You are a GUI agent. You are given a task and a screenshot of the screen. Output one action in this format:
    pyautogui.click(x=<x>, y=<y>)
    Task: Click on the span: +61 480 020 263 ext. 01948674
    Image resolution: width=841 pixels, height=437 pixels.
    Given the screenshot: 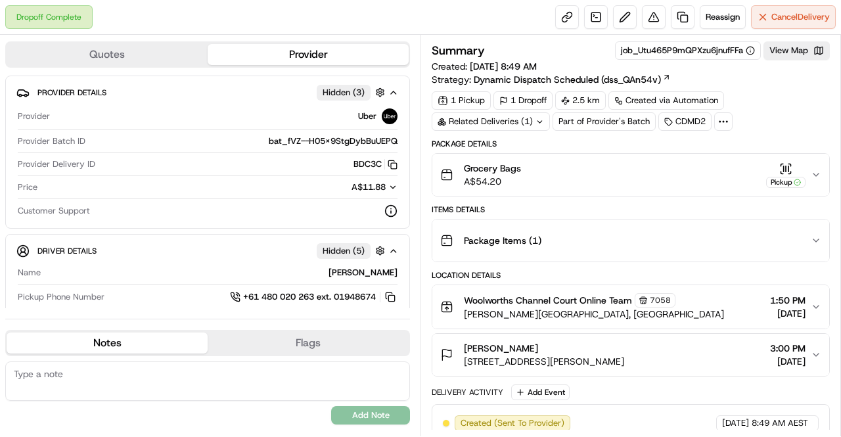 What is the action you would take?
    pyautogui.click(x=309, y=297)
    